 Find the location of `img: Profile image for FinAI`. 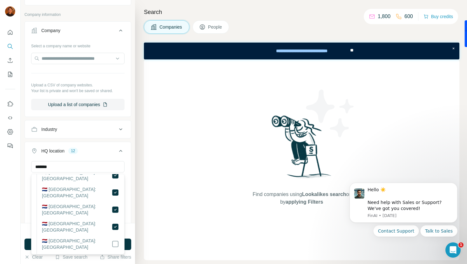

img: Profile image for FinAI is located at coordinates (19, 19).